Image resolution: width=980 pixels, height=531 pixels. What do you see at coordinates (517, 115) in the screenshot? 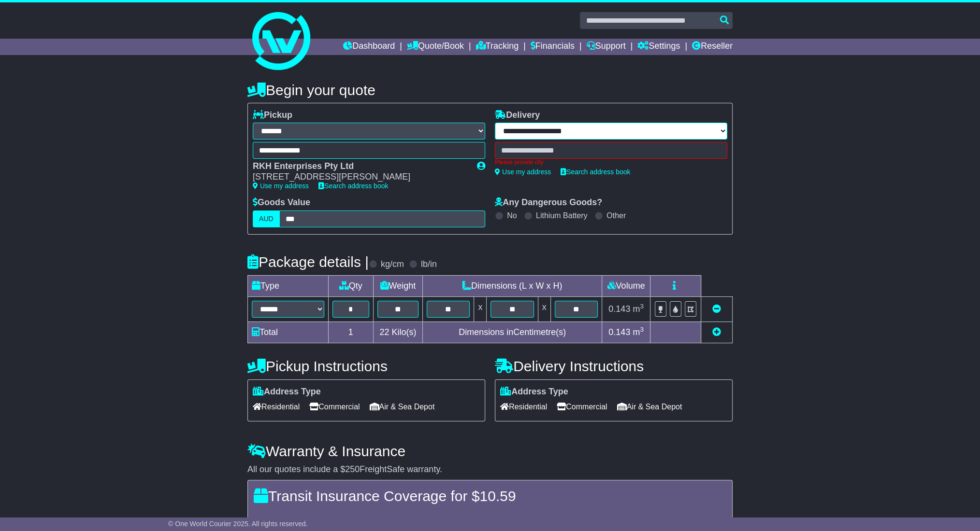
I see `label: Delivery` at bounding box center [517, 115].